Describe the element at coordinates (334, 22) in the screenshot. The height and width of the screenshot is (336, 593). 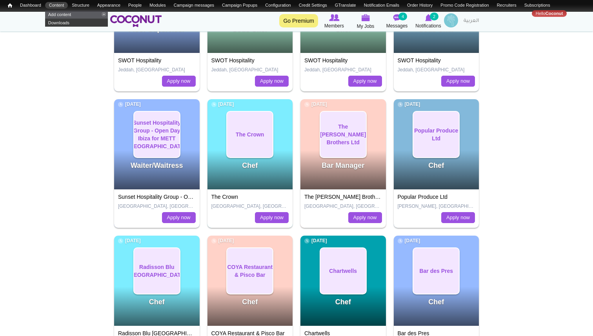
I see `a: Browse Members Members` at that location.